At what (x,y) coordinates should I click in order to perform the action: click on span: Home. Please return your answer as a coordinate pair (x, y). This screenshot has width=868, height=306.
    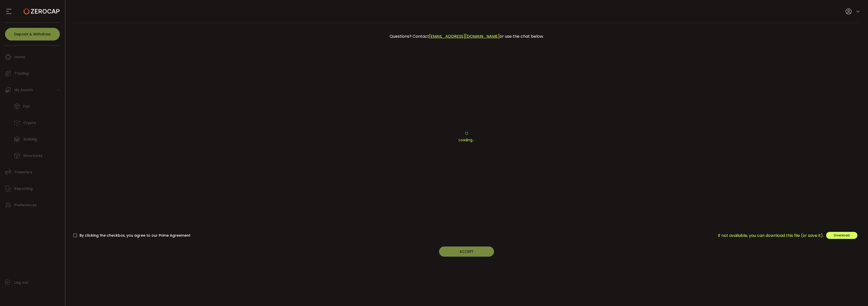
    Looking at the image, I should click on (20, 57).